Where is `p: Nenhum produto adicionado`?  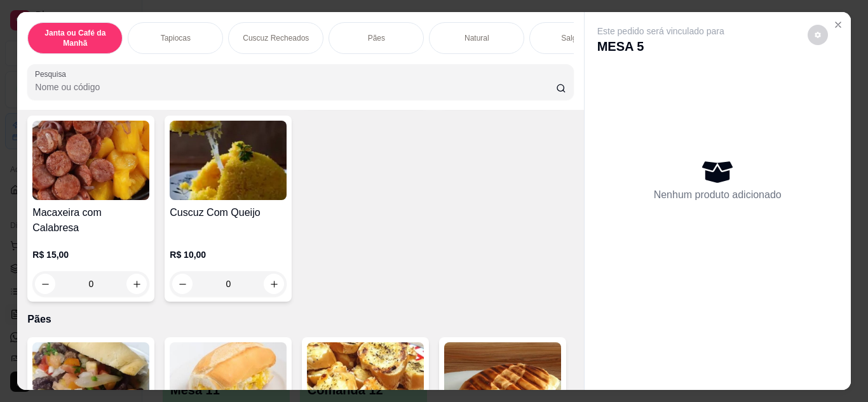
p: Nenhum produto adicionado is located at coordinates (718, 195).